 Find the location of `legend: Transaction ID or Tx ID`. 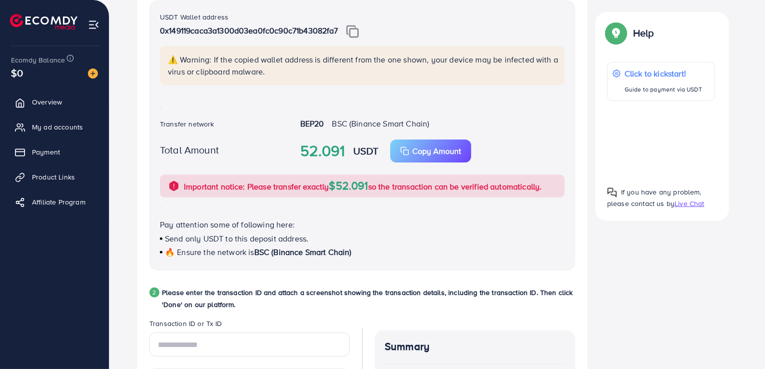

legend: Transaction ID or Tx ID is located at coordinates (249, 325).